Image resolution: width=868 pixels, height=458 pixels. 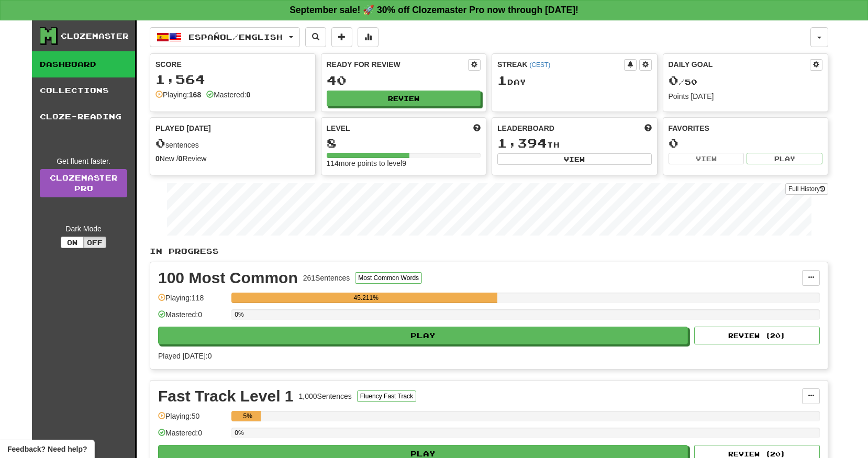 I want to click on a: Dashboard, so click(x=83, y=65).